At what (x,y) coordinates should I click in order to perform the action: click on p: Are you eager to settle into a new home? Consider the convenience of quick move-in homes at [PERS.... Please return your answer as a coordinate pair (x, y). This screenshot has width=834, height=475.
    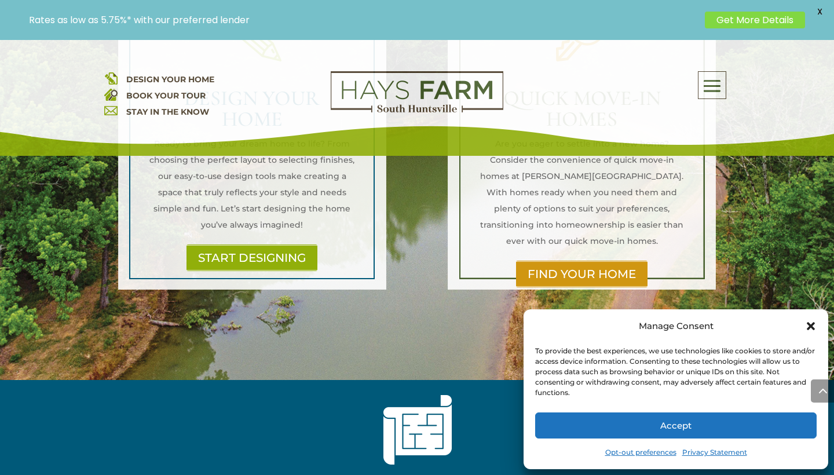
    Looking at the image, I should click on (582, 192).